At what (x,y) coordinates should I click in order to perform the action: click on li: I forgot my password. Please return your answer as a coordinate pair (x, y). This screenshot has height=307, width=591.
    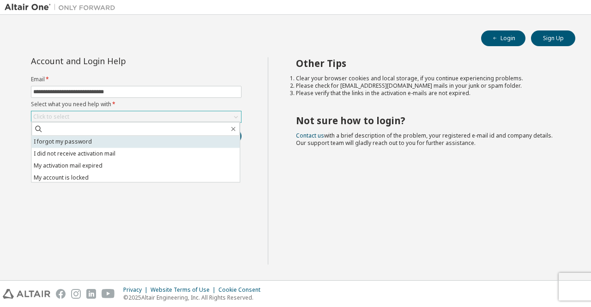
    Looking at the image, I should click on (135, 142).